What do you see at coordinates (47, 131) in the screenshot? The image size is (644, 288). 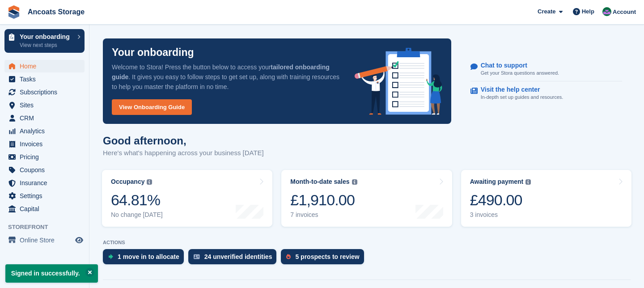 I see `span: Analytics` at bounding box center [47, 131].